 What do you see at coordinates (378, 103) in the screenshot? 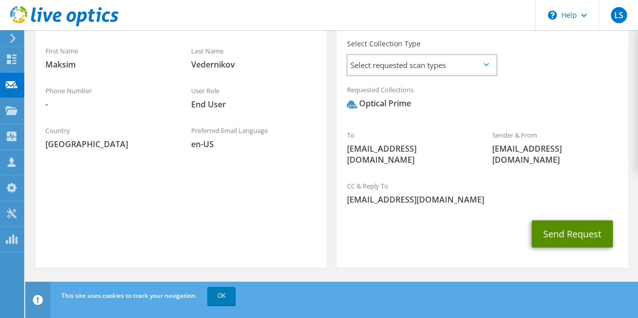
I see `div: Optical Prime` at bounding box center [378, 103].